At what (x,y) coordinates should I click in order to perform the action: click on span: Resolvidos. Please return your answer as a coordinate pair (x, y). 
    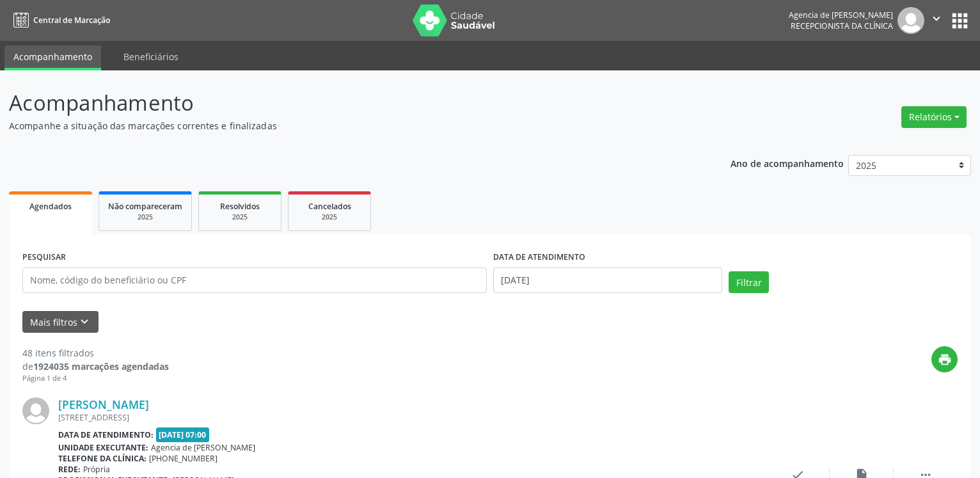
    Looking at the image, I should click on (240, 206).